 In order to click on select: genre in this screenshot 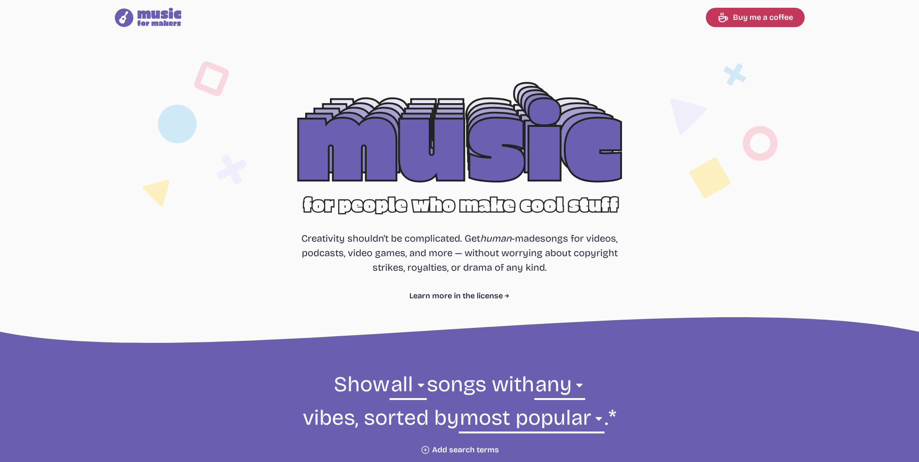, I will do `click(408, 387)`.